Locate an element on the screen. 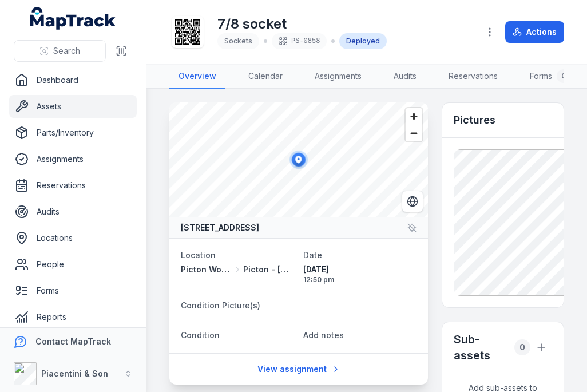  a: Forms is located at coordinates (73, 290).